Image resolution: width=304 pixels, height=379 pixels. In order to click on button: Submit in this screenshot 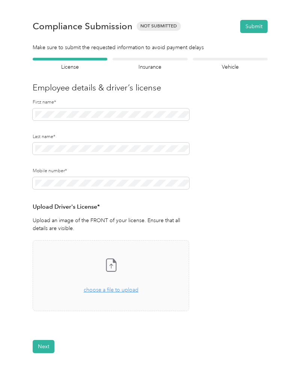, I will do `click(254, 26)`.